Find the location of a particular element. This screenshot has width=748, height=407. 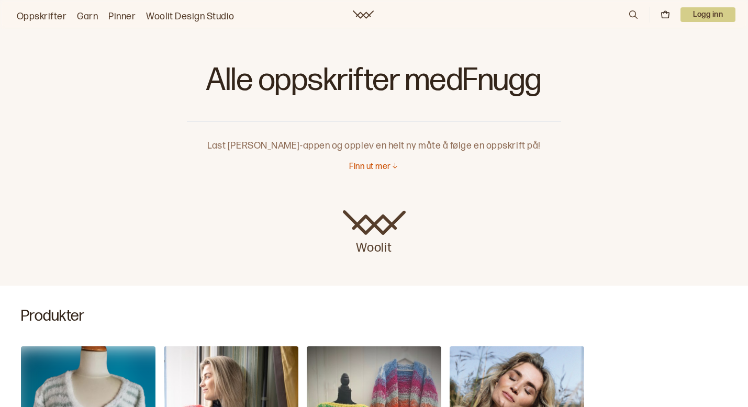

p: Logg inn is located at coordinates (708, 15).